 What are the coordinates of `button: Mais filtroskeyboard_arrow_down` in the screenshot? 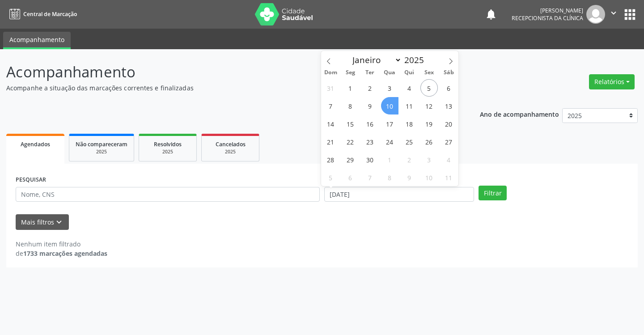 It's located at (42, 222).